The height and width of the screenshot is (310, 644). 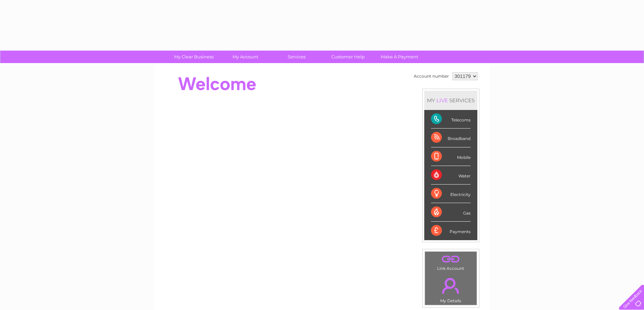 I want to click on div: Telecoms, so click(x=451, y=119).